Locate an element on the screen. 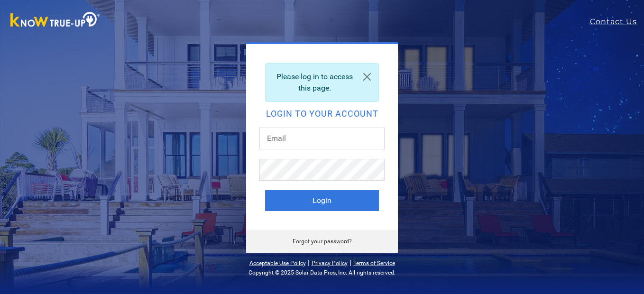  a: Acceptable Use Policy is located at coordinates (277, 263).